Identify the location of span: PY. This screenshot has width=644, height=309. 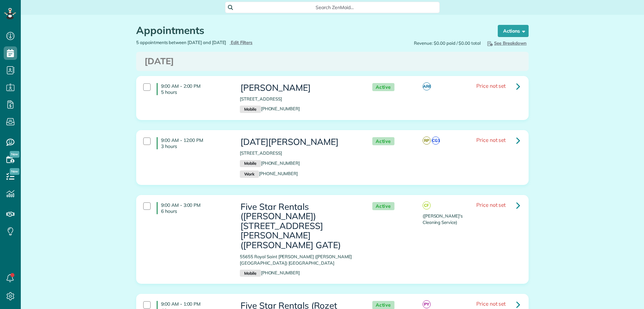
(427, 304).